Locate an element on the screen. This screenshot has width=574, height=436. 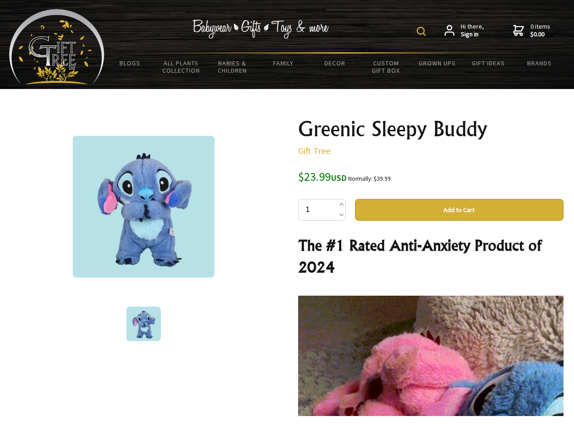
span: USD is located at coordinates (338, 178).